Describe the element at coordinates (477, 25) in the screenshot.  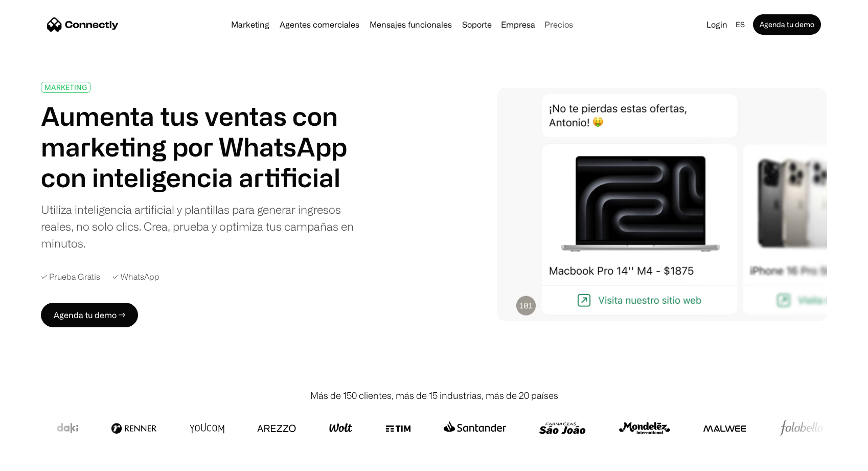
I see `a: Soporte` at that location.